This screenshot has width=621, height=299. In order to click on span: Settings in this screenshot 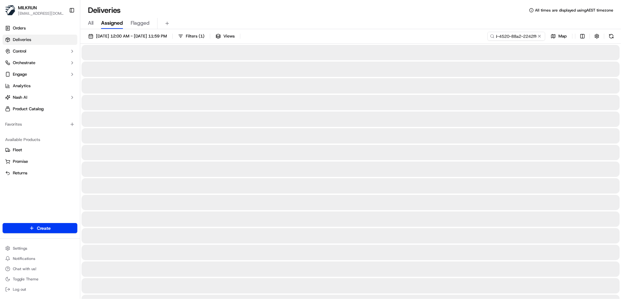, I will do `click(20, 249)`.